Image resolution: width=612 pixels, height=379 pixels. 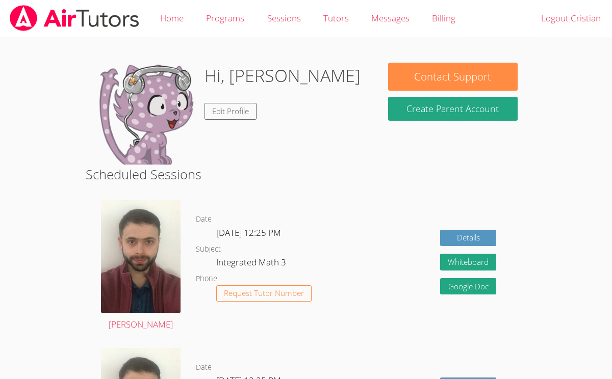 I want to click on img: avatar.png, so click(x=141, y=257).